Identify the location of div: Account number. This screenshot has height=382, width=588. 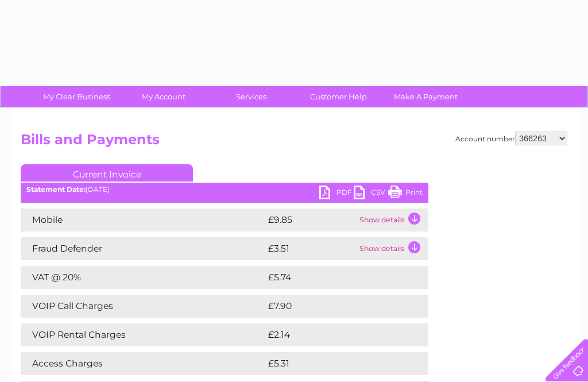
(511, 138).